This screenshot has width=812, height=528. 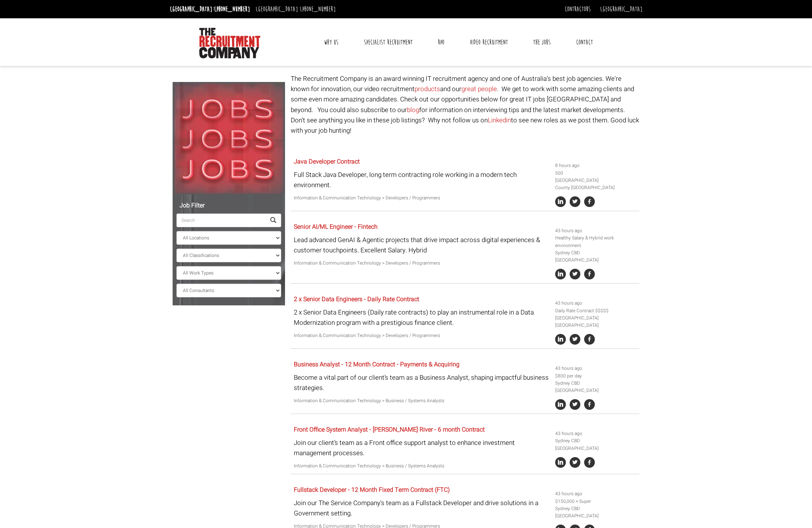 I want to click on a: Contact, so click(x=585, y=42).